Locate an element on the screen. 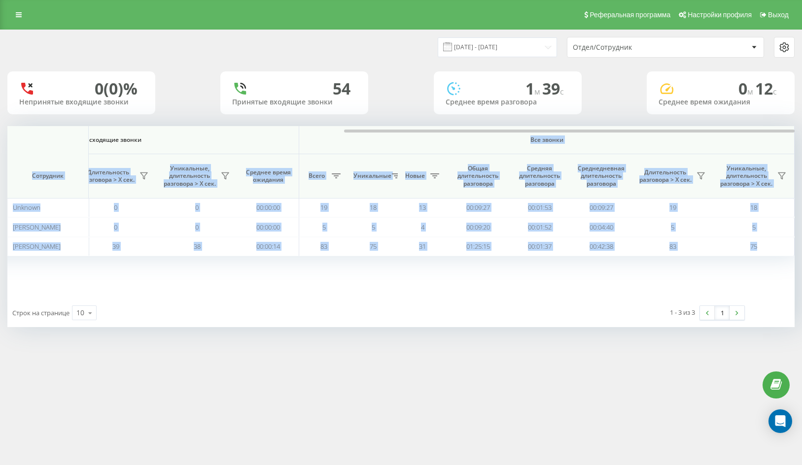 The height and width of the screenshot is (465, 802). span: 31 is located at coordinates (422, 246).